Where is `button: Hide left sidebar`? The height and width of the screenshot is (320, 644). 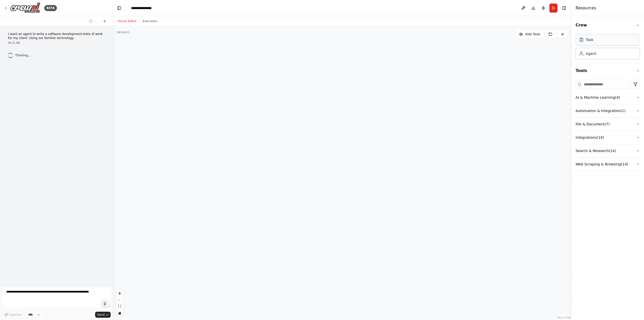 button: Hide left sidebar is located at coordinates (119, 8).